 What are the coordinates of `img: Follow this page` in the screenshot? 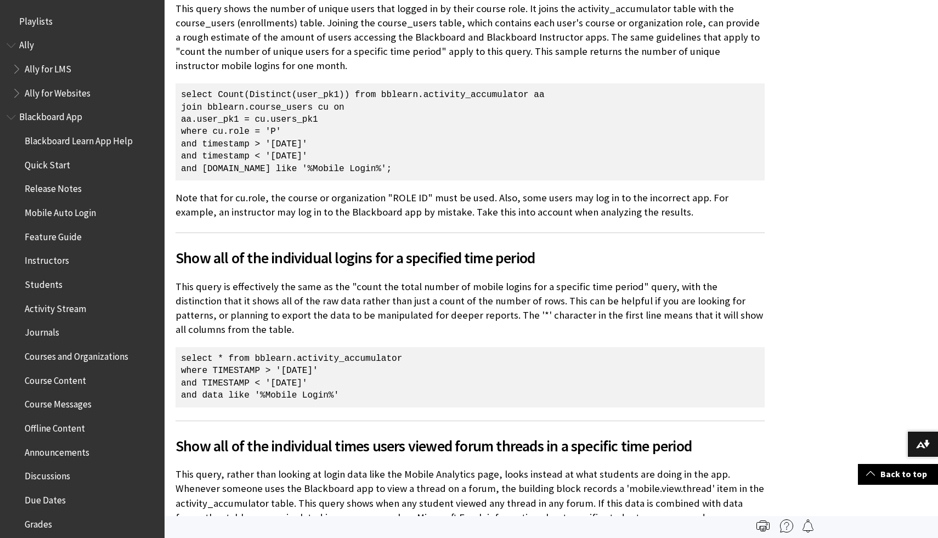 It's located at (808, 526).